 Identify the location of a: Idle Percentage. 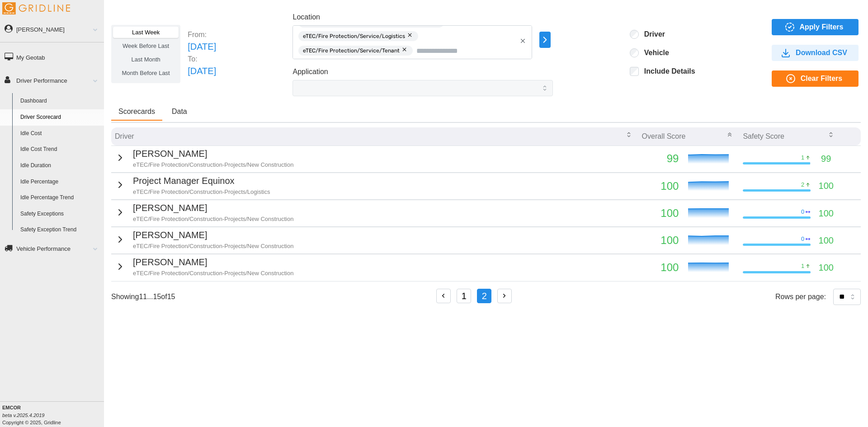
(60, 182).